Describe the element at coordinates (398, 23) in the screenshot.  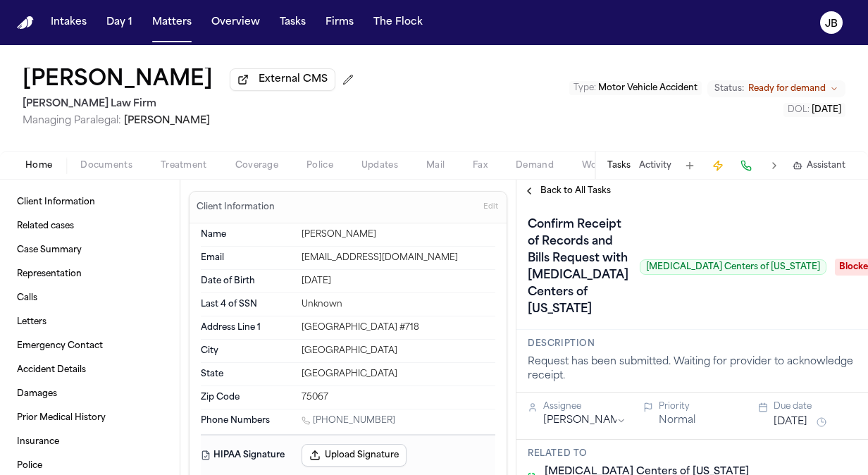
I see `a: The Flock` at that location.